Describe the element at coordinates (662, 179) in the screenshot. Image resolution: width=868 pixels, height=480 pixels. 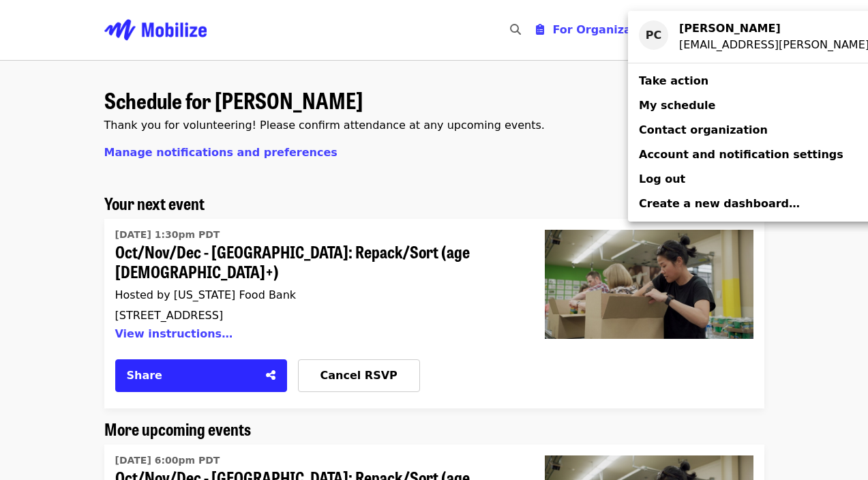
I see `span: Log out` at that location.